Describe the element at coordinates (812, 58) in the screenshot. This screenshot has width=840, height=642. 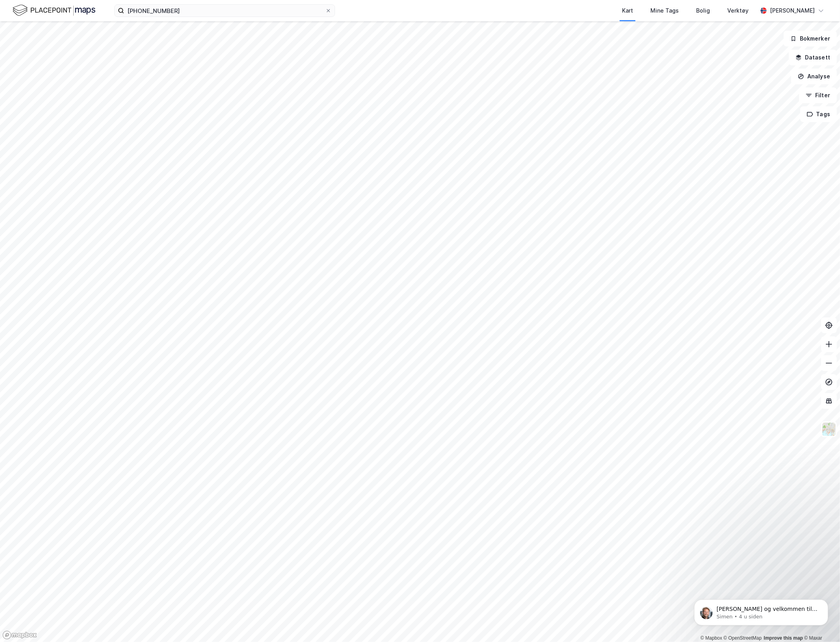
I see `button: Datasett` at that location.